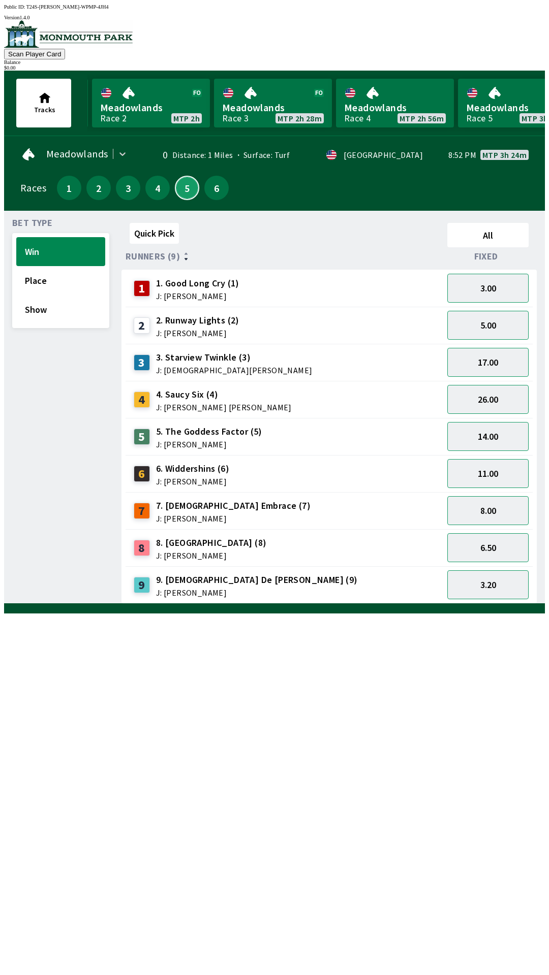  I want to click on span: 1, so click(69, 188).